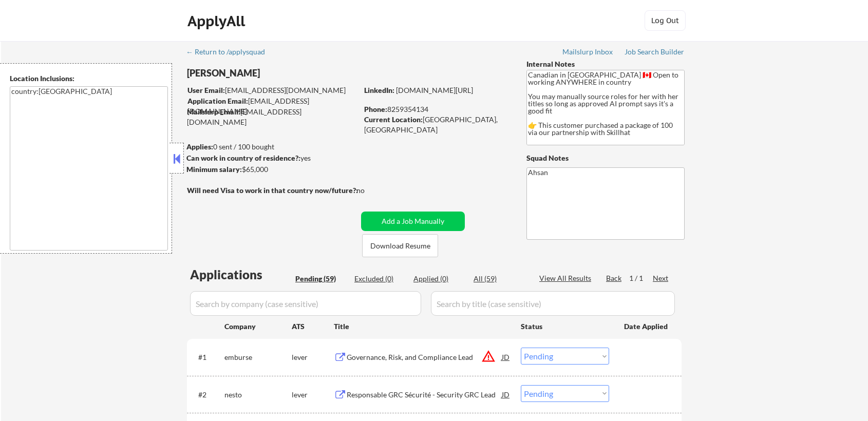  Describe the element at coordinates (566, 279) in the screenshot. I see `div: View All Results` at that location.